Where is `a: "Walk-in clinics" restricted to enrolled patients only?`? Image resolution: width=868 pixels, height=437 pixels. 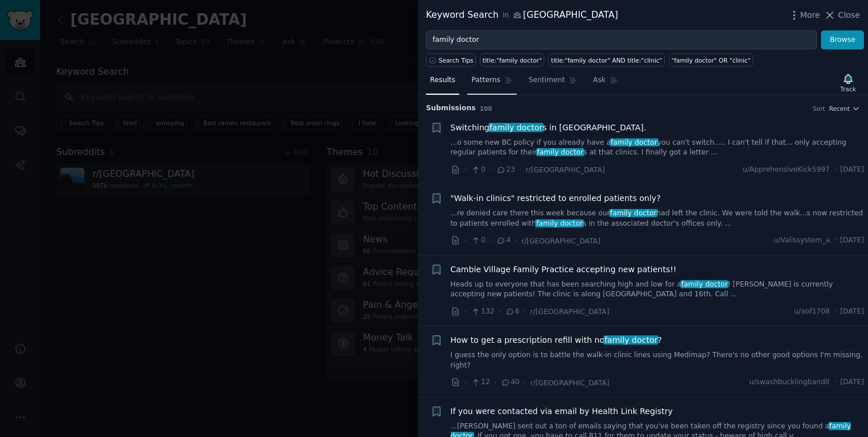
a: "Walk-in clinics" restricted to enrolled patients only? is located at coordinates (556, 198).